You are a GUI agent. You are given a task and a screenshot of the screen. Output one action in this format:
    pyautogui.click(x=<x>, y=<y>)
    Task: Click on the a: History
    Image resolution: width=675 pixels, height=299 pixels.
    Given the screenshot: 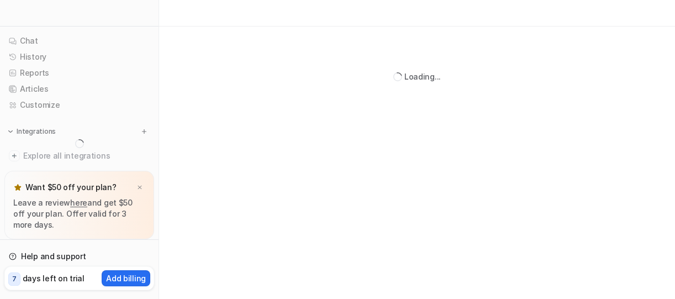 What is the action you would take?
    pyautogui.click(x=79, y=57)
    